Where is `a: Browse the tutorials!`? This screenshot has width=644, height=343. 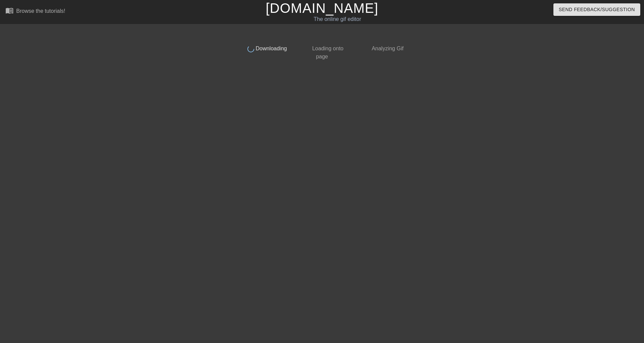 a: Browse the tutorials! is located at coordinates (35, 11).